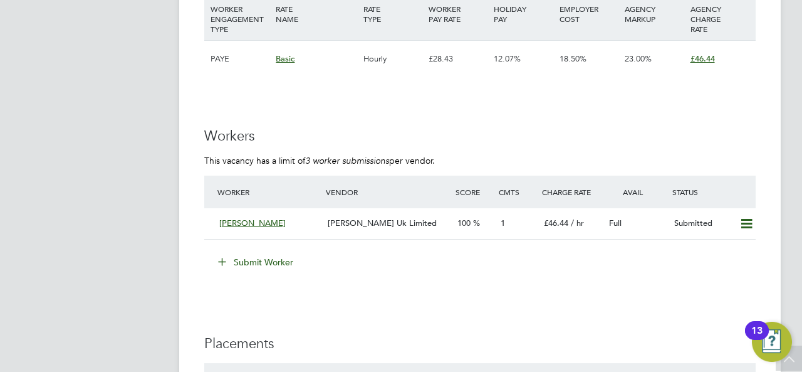 This screenshot has width=802, height=372. I want to click on span: 18.50%, so click(573, 58).